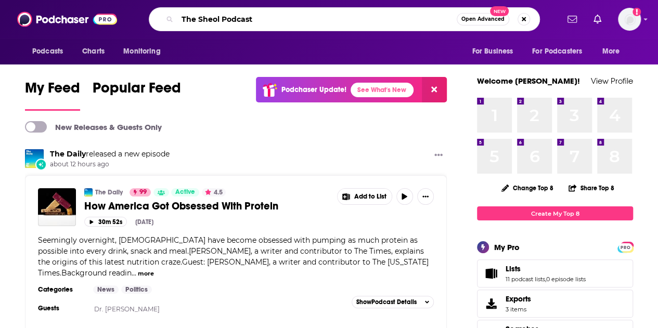 The height and width of the screenshot is (328, 658). What do you see at coordinates (140, 193) in the screenshot?
I see `a: 99` at bounding box center [140, 193].